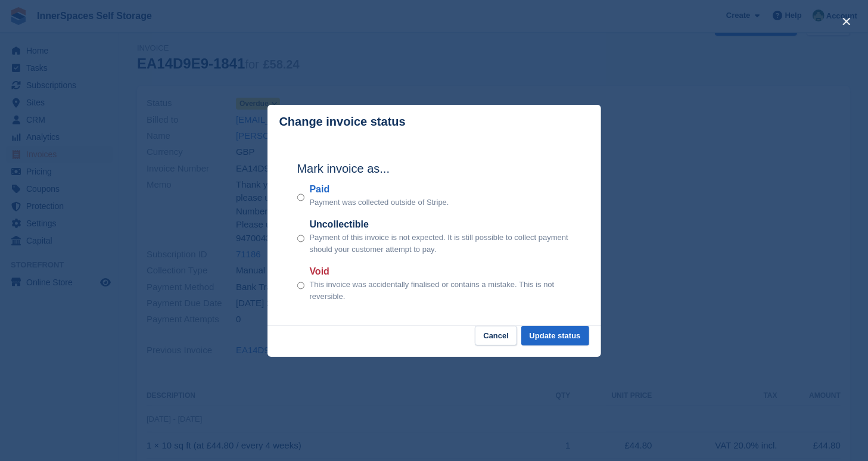 The image size is (868, 461). Describe the element at coordinates (434, 168) in the screenshot. I see `h2: Mark invoice as...` at that location.